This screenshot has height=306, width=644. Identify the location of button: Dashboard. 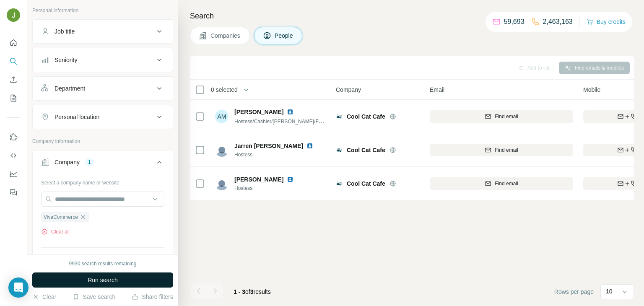
(13, 174).